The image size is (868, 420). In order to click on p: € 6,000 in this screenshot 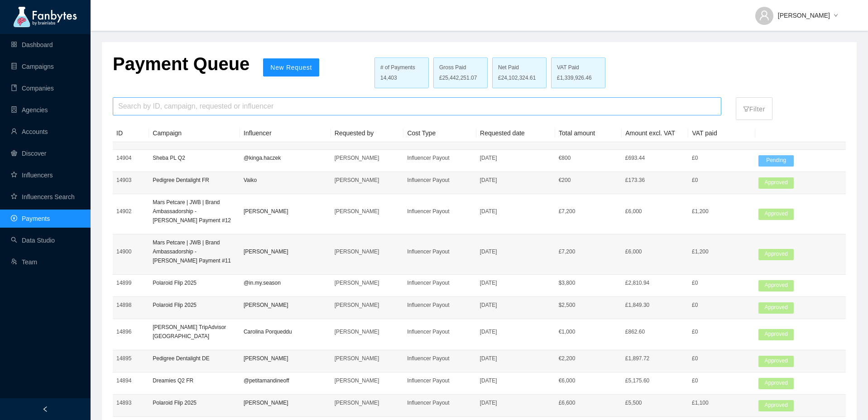, I will do `click(588, 381)`.